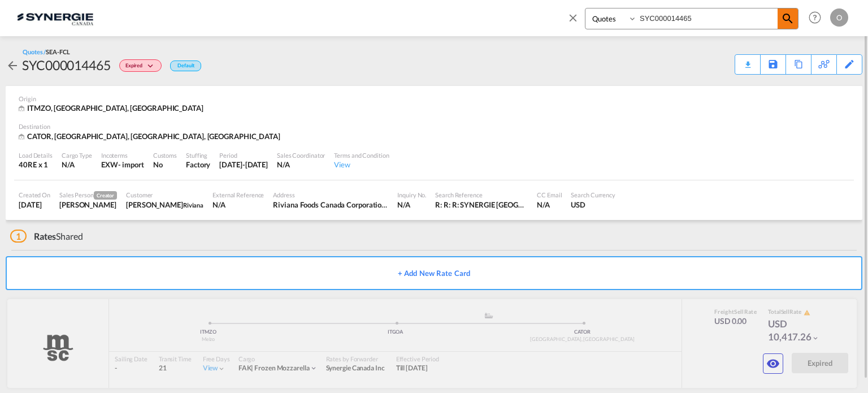 The image size is (868, 393). What do you see at coordinates (481, 194) in the screenshot?
I see `div: Search Reference` at bounding box center [481, 194].